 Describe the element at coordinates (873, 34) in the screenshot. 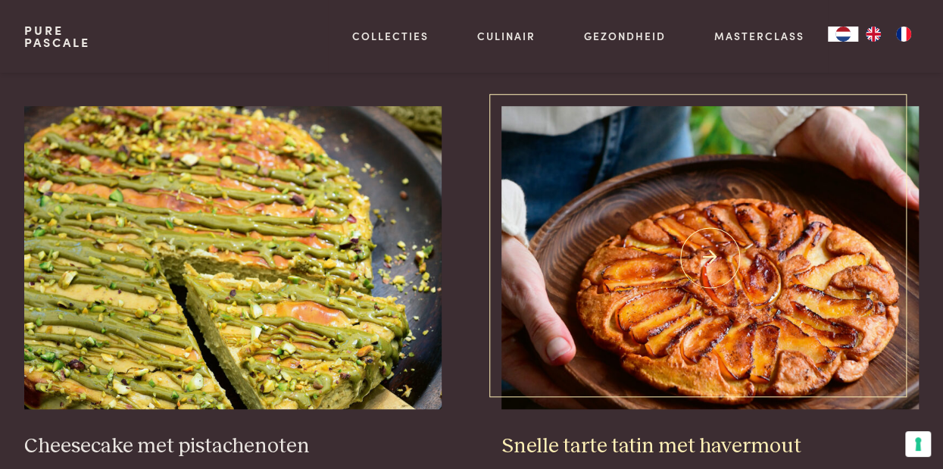

I see `a: EN` at that location.